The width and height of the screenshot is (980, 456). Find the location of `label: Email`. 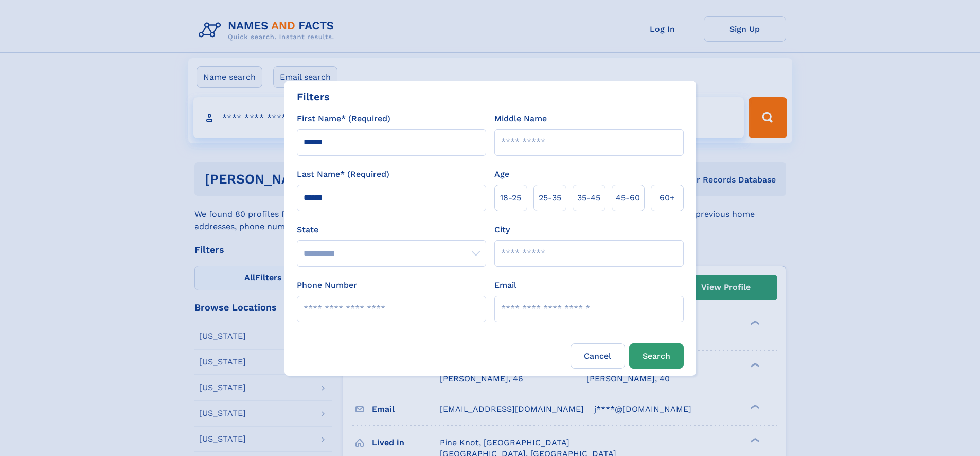

label: Email is located at coordinates (505, 286).